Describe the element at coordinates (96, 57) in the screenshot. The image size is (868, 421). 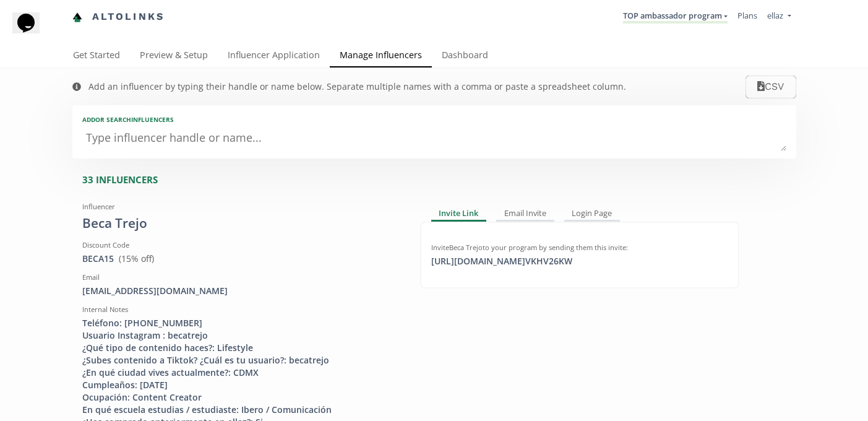
I see `a: Get Started` at that location.